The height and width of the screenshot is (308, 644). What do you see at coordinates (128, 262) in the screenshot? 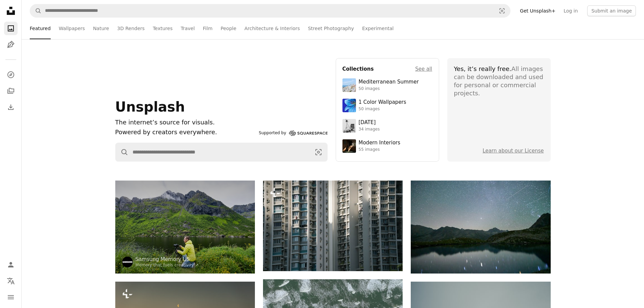
I see `a: Go to Samsung Memory US's profile` at bounding box center [128, 262].